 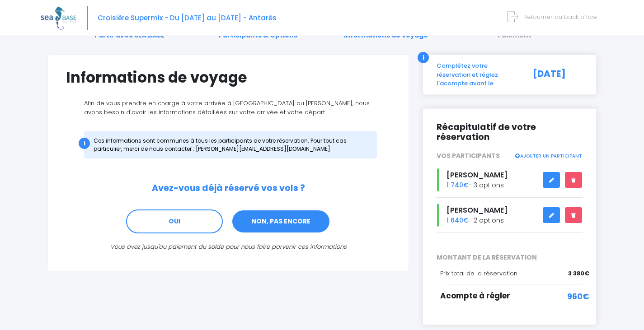 What do you see at coordinates (475, 296) in the screenshot?
I see `span: Acompte à régler` at bounding box center [475, 296].